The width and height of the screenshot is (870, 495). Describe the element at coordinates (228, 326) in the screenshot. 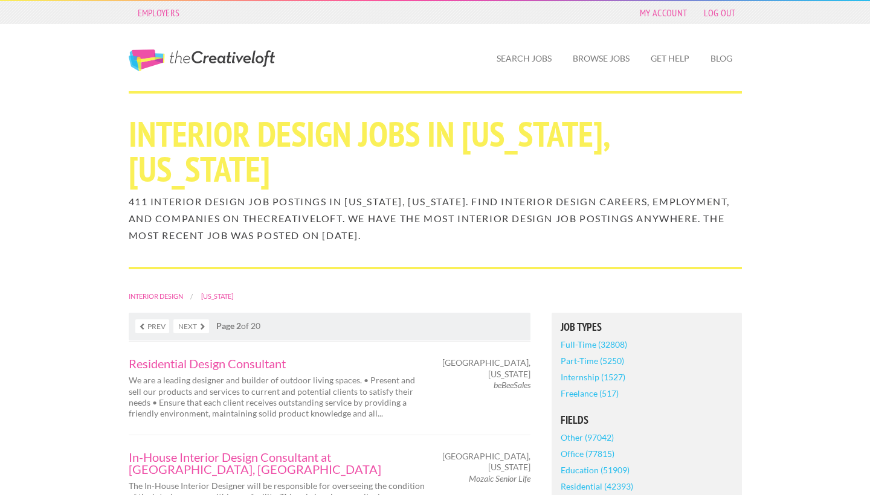

I see `strong: Page 2` at that location.